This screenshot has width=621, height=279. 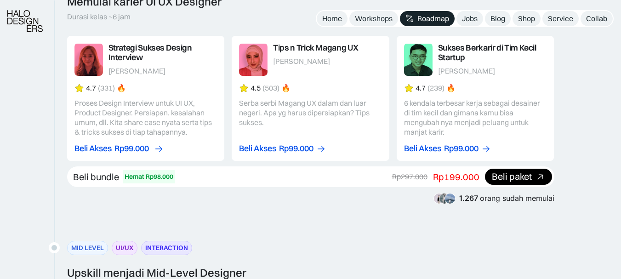 I want to click on div: Collab, so click(x=597, y=18).